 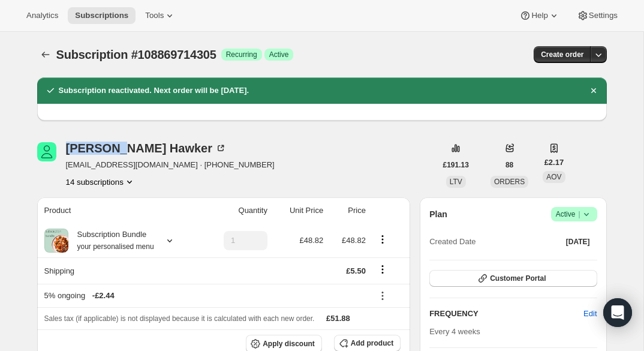 What do you see at coordinates (119, 210) in the screenshot?
I see `th: Product` at bounding box center [119, 210].